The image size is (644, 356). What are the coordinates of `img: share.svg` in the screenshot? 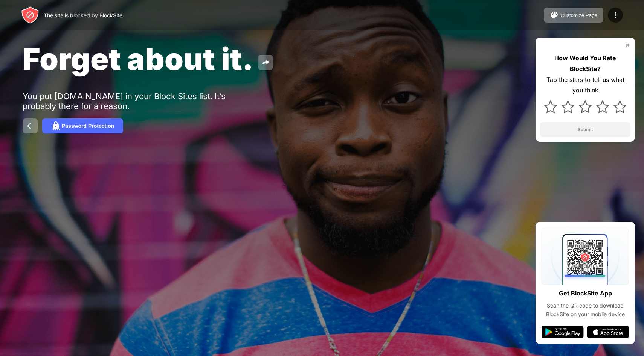 It's located at (265, 62).